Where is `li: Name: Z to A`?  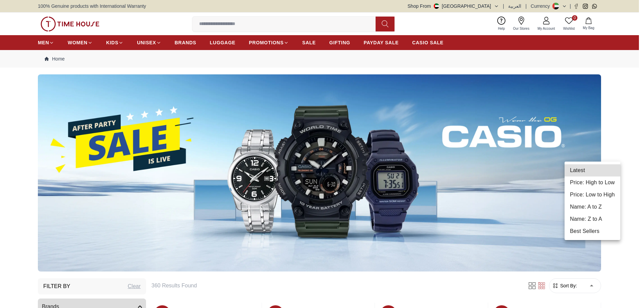 li: Name: Z to A is located at coordinates (593, 219).